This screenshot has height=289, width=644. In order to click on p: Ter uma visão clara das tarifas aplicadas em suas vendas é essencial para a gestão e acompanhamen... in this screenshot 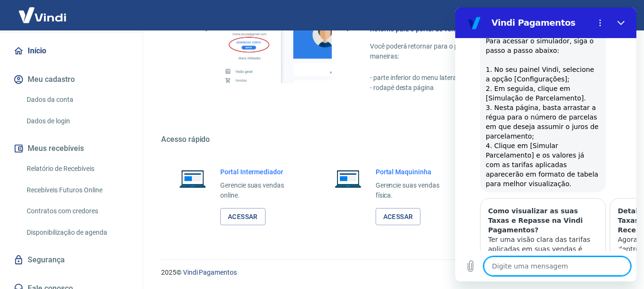, I will do `click(88, 251)`.